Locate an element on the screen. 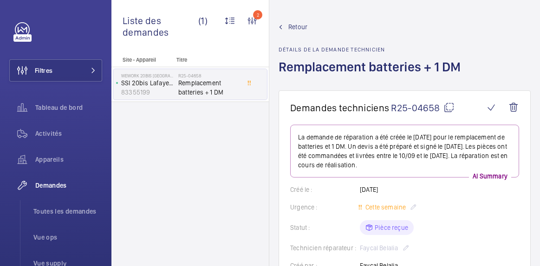  span: Toutes les demandes is located at coordinates (68, 212).